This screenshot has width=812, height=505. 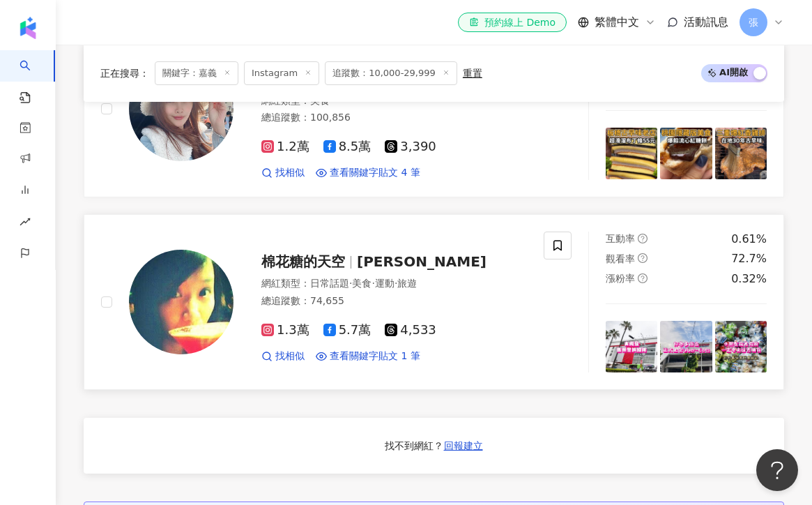 What do you see at coordinates (347, 147) in the screenshot?
I see `span: 8.5萬` at bounding box center [347, 147].